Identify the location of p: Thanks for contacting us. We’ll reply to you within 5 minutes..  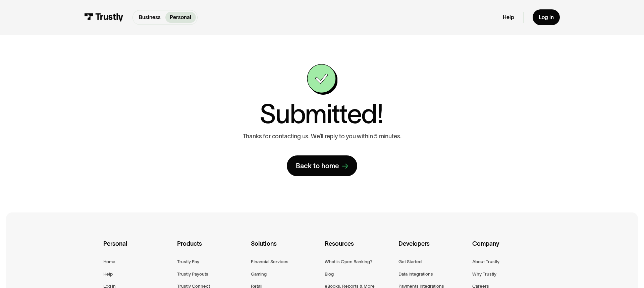
(322, 136).